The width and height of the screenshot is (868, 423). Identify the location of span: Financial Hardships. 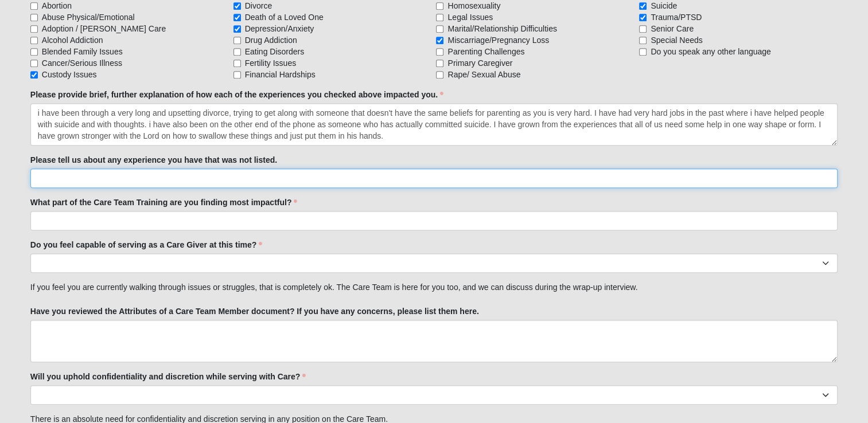
(280, 75).